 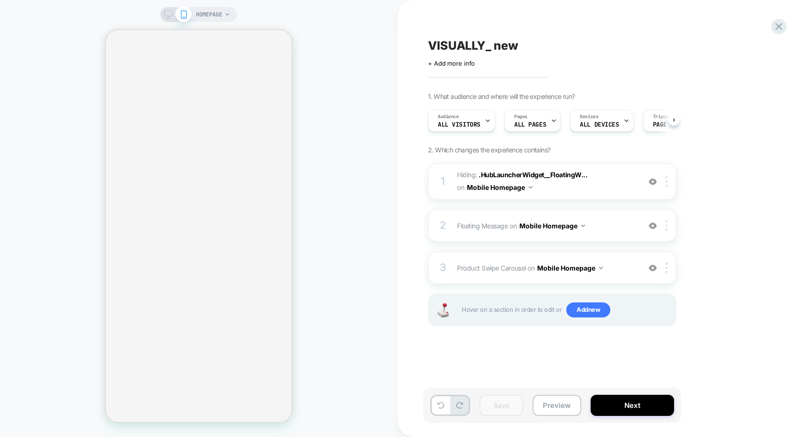 What do you see at coordinates (489, 149) in the screenshot?
I see `span: 2. Which changes the experience contains?` at bounding box center [489, 149].